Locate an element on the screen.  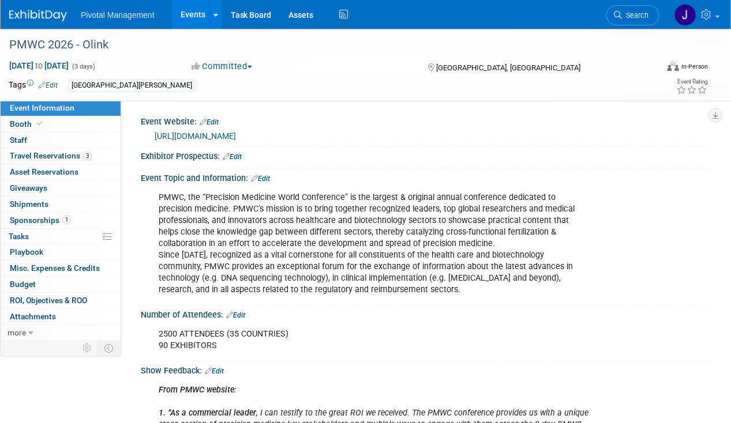
span: Giveaways is located at coordinates (28, 188).